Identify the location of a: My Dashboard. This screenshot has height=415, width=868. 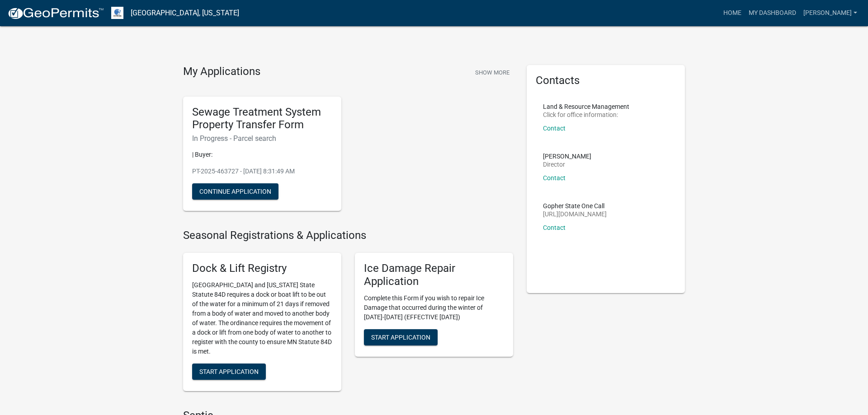
(772, 14).